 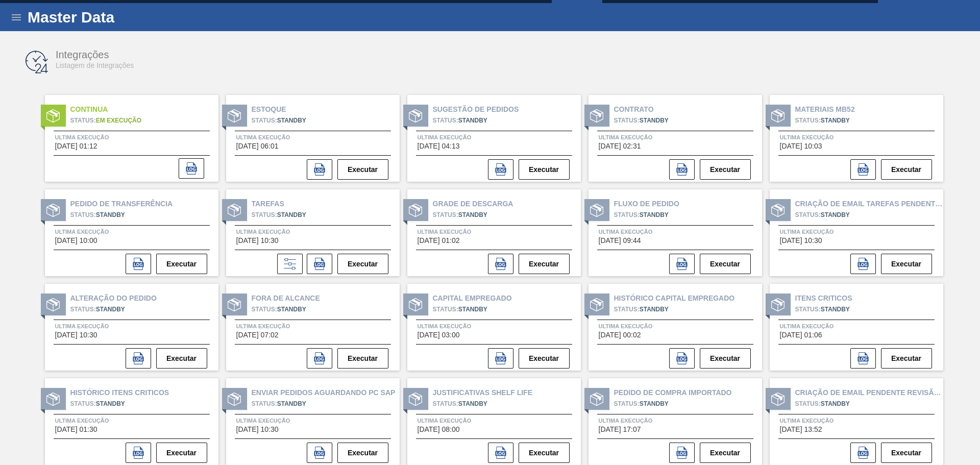 I want to click on span: Justificativas Shelf Life, so click(x=506, y=392).